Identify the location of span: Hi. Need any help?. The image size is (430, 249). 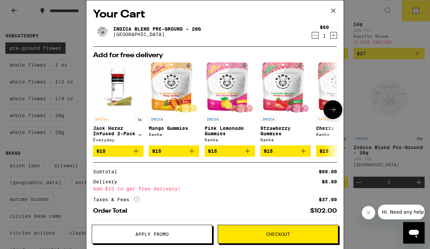
(26, 7).